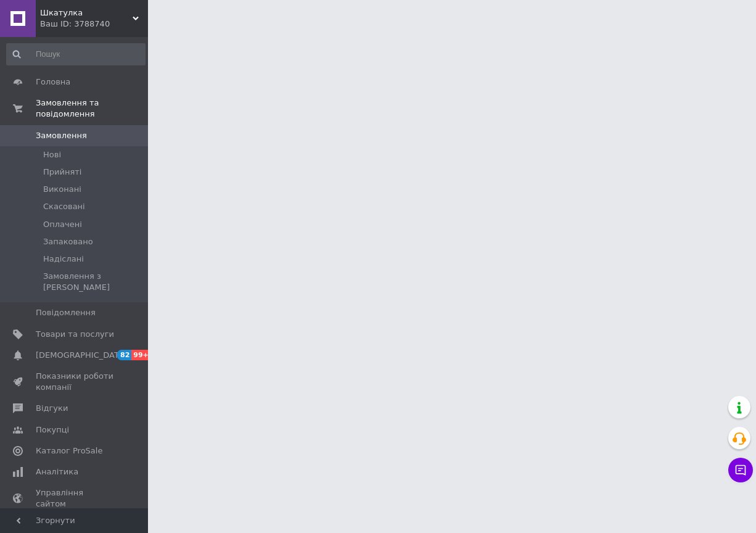 This screenshot has height=533, width=756. I want to click on span: Аналітика, so click(57, 472).